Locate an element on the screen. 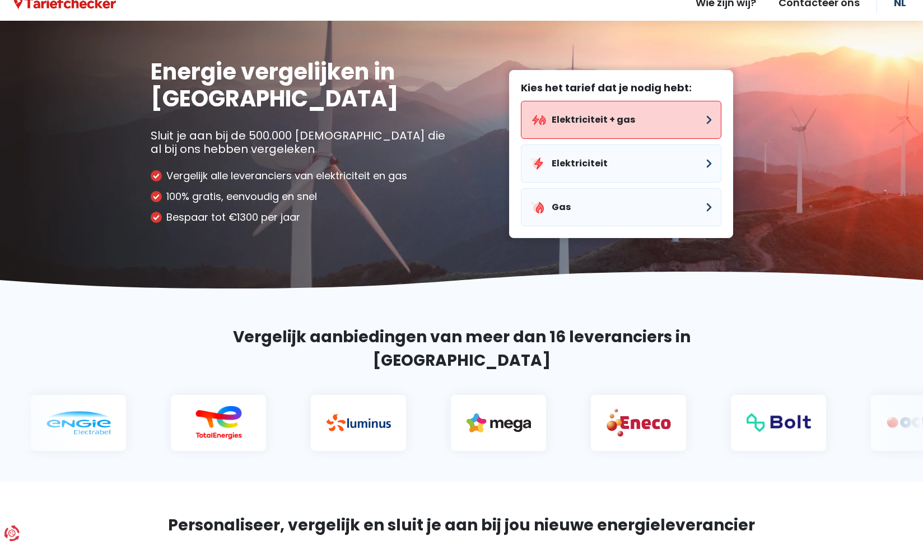  img: Mega is located at coordinates (497, 423).